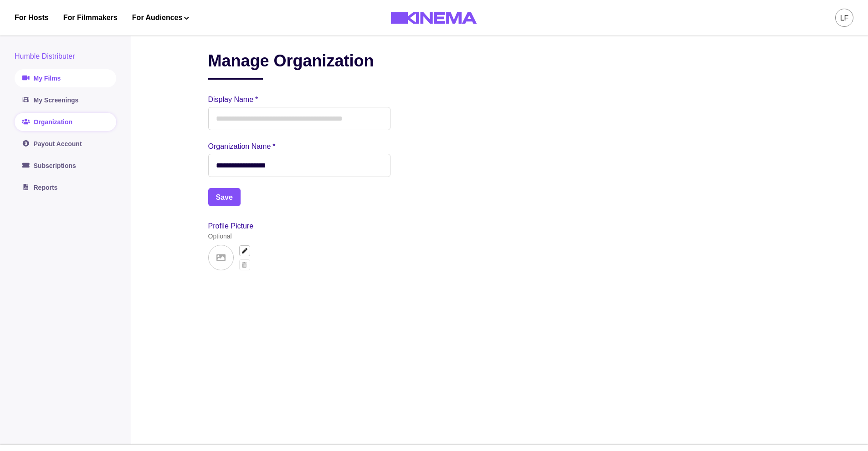 This screenshot has height=451, width=868. I want to click on a: Payout Account, so click(65, 144).